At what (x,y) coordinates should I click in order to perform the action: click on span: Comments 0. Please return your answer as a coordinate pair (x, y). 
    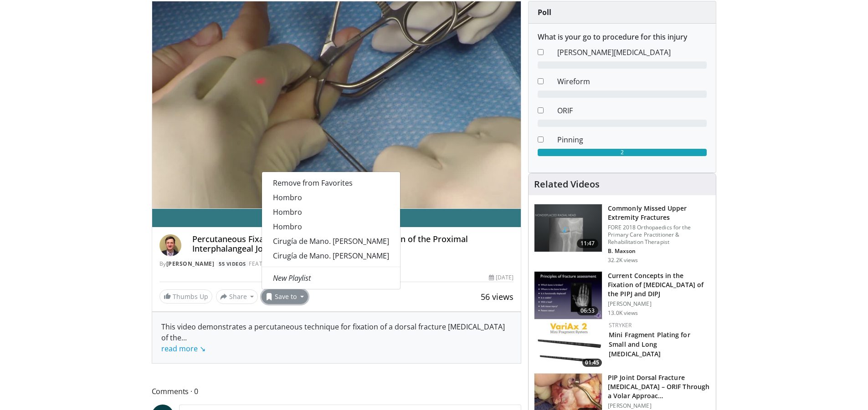
    Looking at the image, I should click on (337, 392).